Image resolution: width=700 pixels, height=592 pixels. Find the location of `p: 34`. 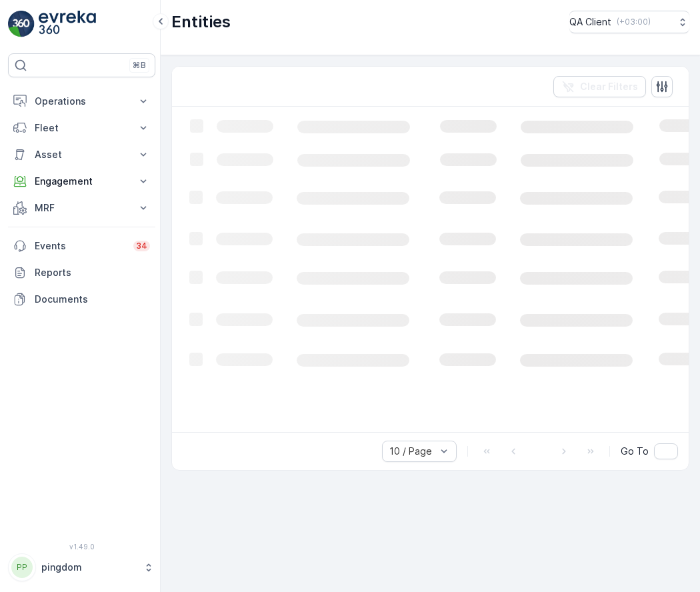

p: 34 is located at coordinates (142, 246).